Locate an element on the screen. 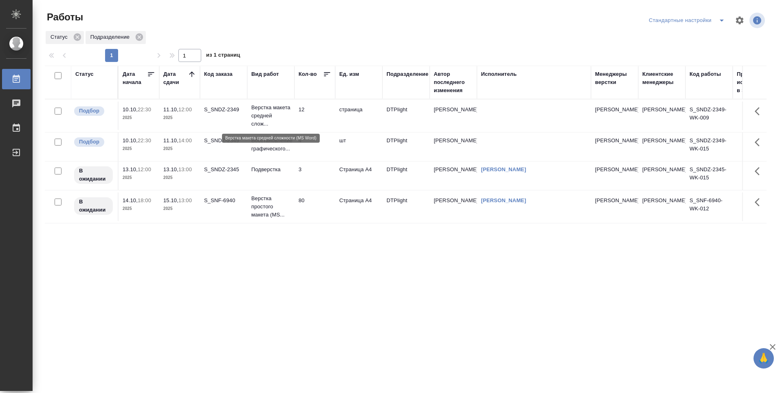 This screenshot has width=782, height=393. td: 4 is located at coordinates (315, 147).